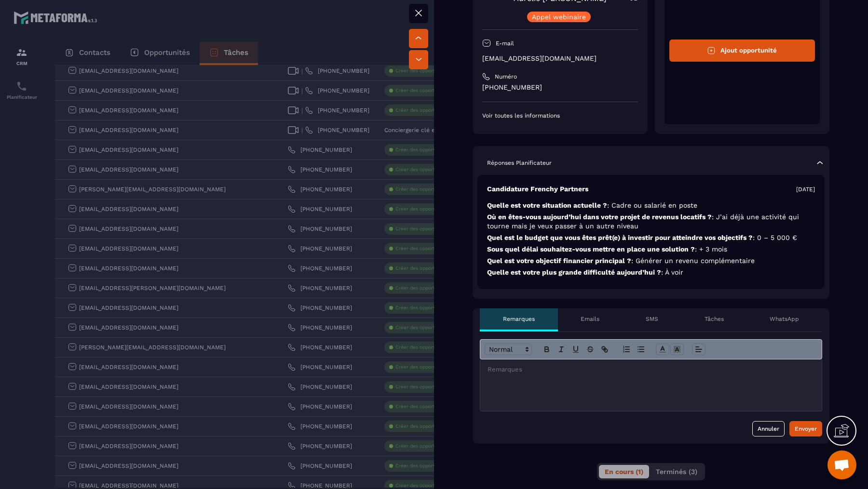 The image size is (868, 489). Describe the element at coordinates (506, 77) in the screenshot. I see `p: Numéro` at that location.